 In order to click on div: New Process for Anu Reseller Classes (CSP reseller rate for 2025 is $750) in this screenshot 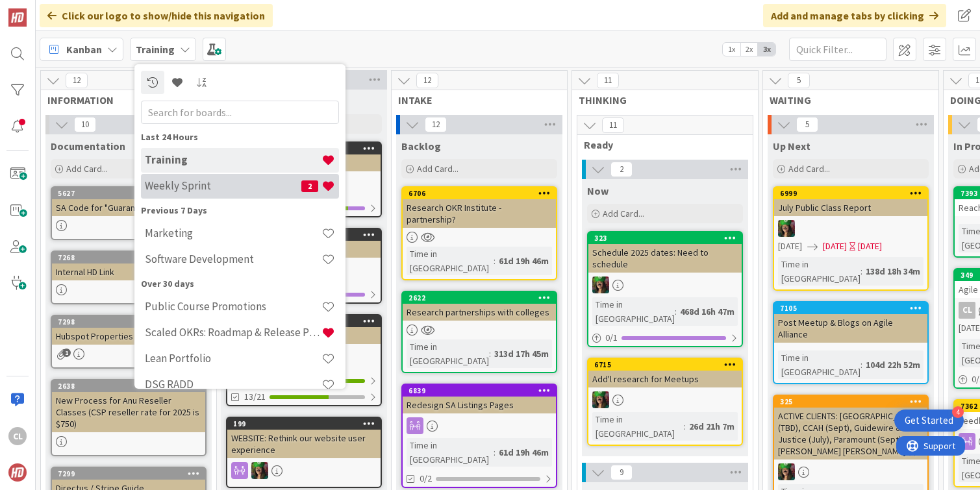, I will do `click(129, 412)`.